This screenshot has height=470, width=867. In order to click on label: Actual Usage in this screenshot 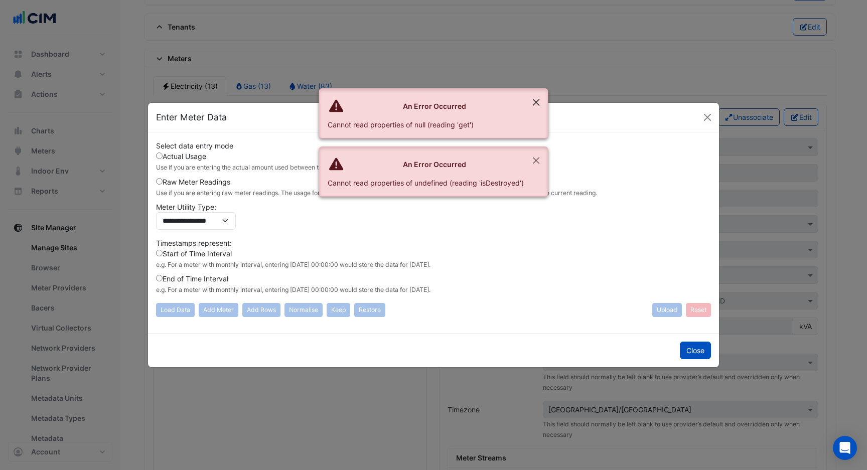, I will do `click(264, 162)`.